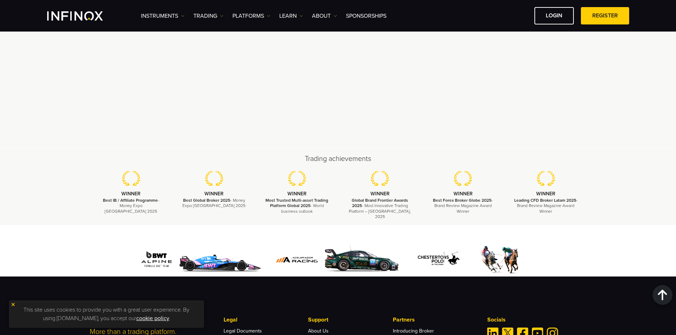 The image size is (676, 335). Describe the element at coordinates (297, 203) in the screenshot. I see `strong: Most Trusted Multi-asset Trading Platform Global 2025` at that location.